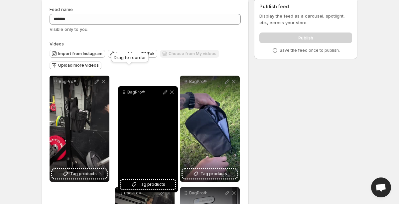 Image resolution: width=399 pixels, height=204 pixels. What do you see at coordinates (305, 7) in the screenshot?
I see `h2: Publish feed` at bounding box center [305, 7].